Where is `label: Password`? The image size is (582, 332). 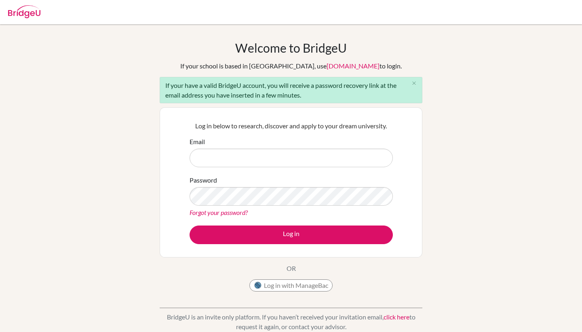 label: Password is located at coordinates (203, 180).